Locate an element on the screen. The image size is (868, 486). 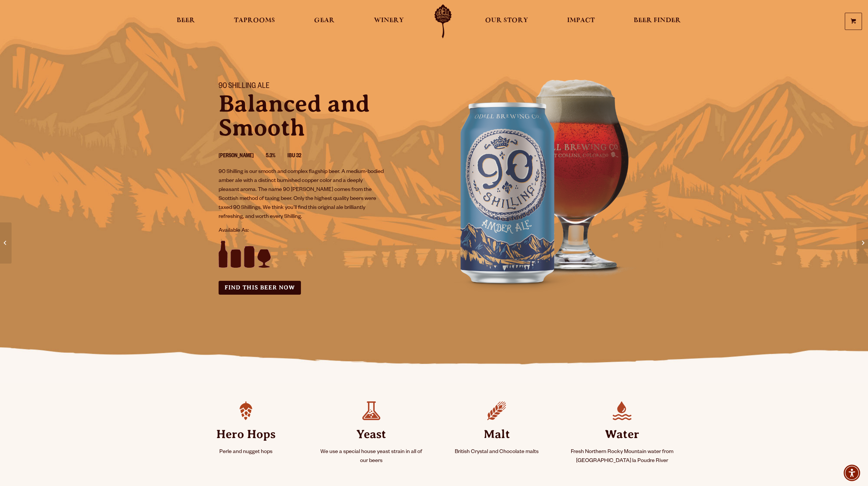
div: Accessibility Menu is located at coordinates (852, 473).